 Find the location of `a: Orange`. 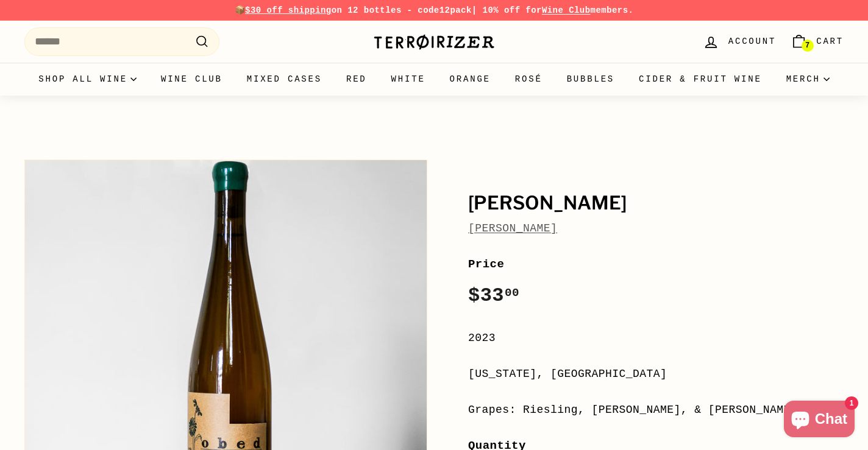

a: Orange is located at coordinates (470, 79).